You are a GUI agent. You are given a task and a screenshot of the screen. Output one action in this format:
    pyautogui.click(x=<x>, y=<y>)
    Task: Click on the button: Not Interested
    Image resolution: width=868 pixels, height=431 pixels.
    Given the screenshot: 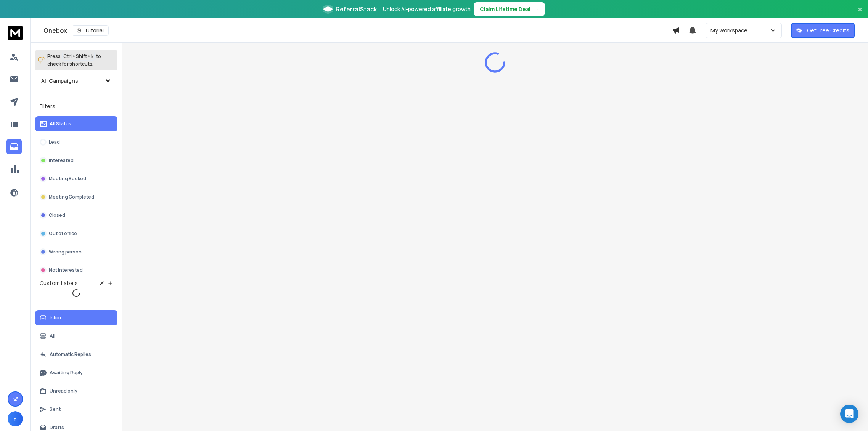 What is the action you would take?
    pyautogui.click(x=76, y=270)
    